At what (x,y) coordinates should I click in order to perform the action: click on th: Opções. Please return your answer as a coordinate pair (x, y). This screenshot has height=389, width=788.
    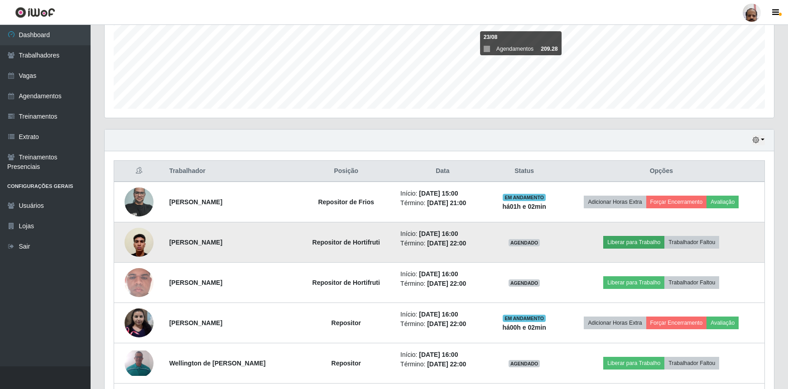
    Looking at the image, I should click on (662, 171).